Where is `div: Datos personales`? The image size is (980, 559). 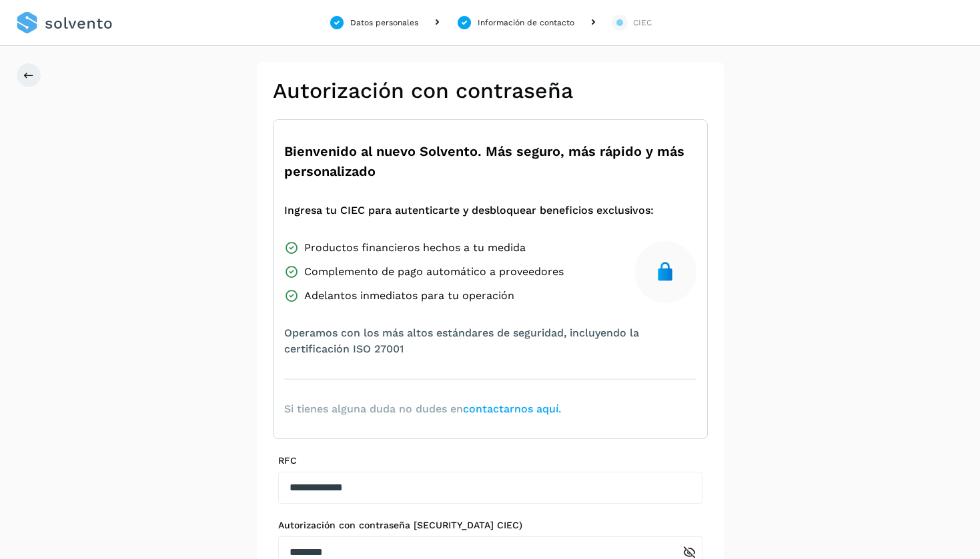
div: Datos personales is located at coordinates (384, 23).